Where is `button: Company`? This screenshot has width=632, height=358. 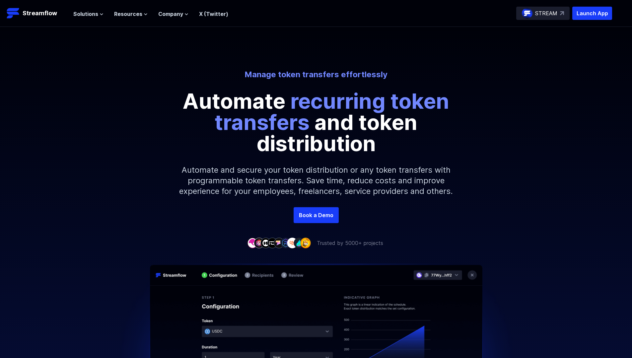
button: Company is located at coordinates (173, 14).